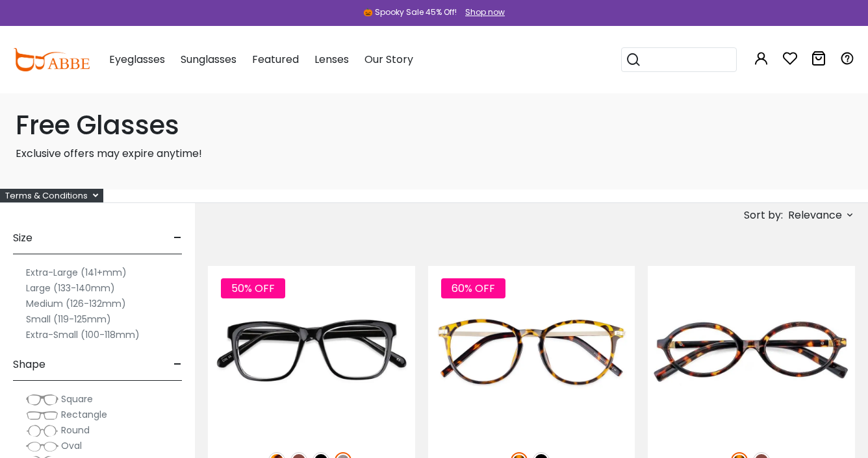 Image resolution: width=868 pixels, height=458 pixels. I want to click on img: Tortoise Callie - Combination ,Universal Bridge Fit, so click(531, 353).